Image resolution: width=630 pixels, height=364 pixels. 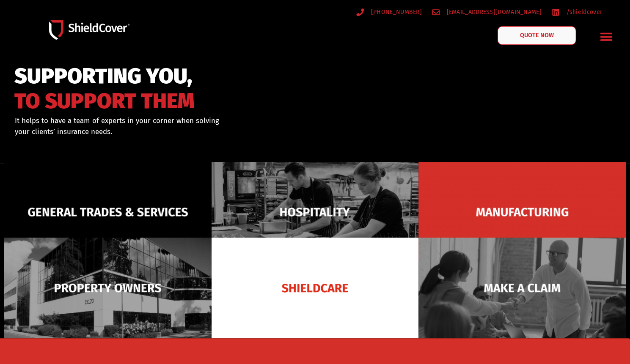 What do you see at coordinates (606, 37) in the screenshot?
I see `div: Menu Toggle` at bounding box center [606, 37].